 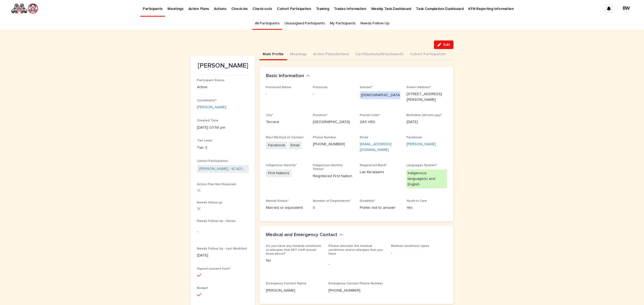 What do you see at coordinates (626, 8) in the screenshot?
I see `div: BW` at bounding box center [626, 8].